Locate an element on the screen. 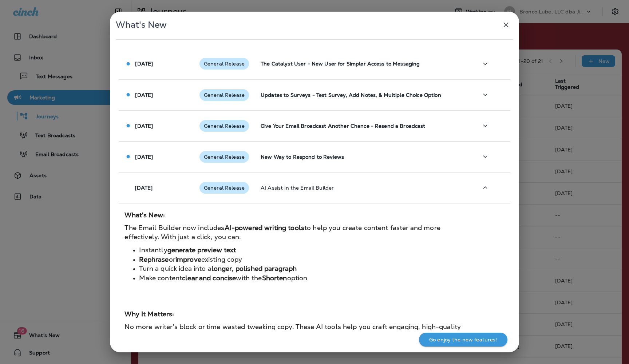 The image size is (629, 364). strong: Shorten is located at coordinates (275, 278).